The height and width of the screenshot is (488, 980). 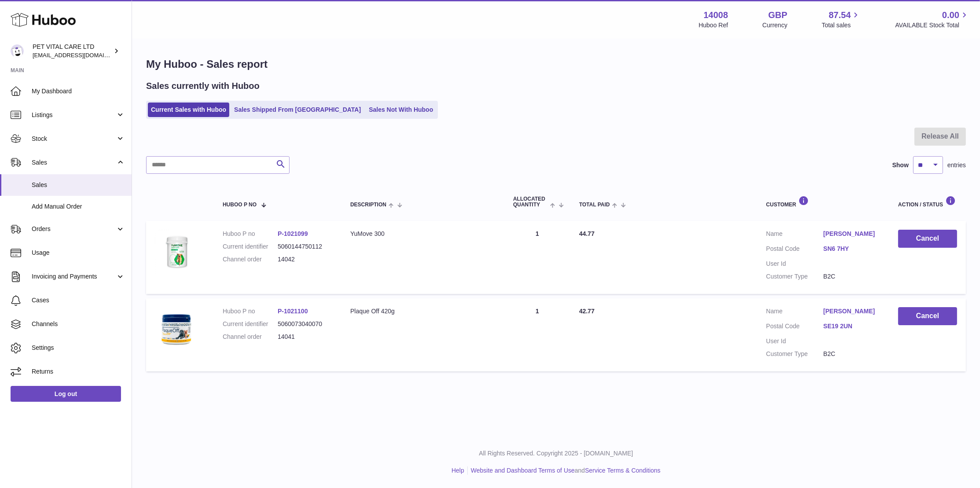 What do you see at coordinates (841, 25) in the screenshot?
I see `span: Total sales` at bounding box center [841, 25].